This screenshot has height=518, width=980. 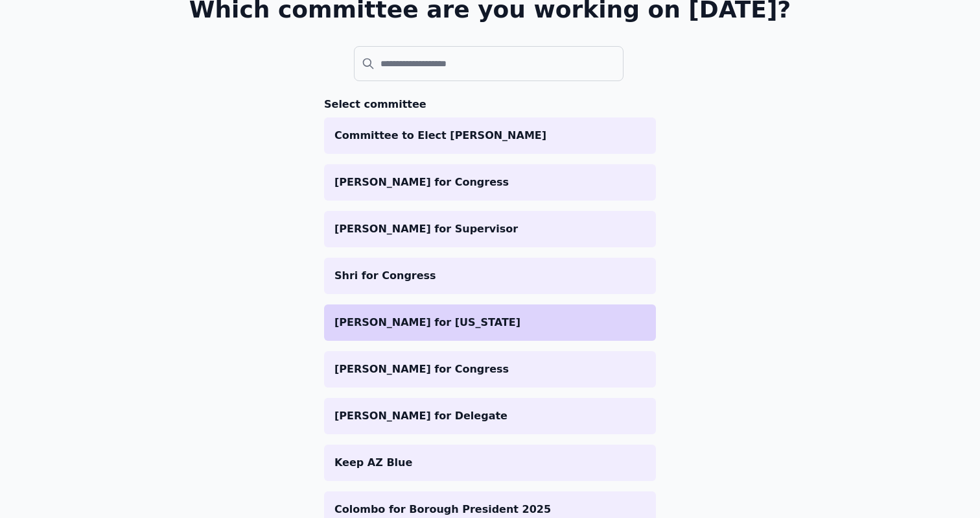 I want to click on p: Colombo for Borough President 2025, so click(x=490, y=510).